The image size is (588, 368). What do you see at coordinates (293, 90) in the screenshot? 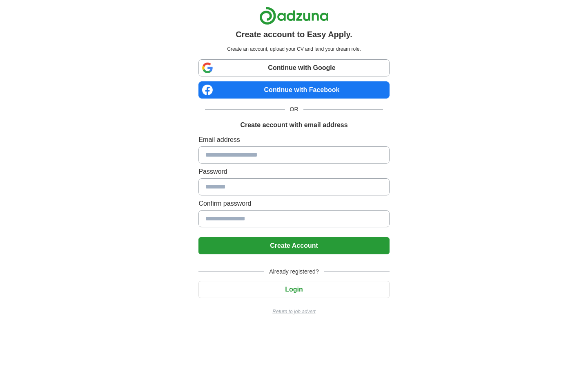
I see `a: Continue with Facebook` at bounding box center [293, 90].